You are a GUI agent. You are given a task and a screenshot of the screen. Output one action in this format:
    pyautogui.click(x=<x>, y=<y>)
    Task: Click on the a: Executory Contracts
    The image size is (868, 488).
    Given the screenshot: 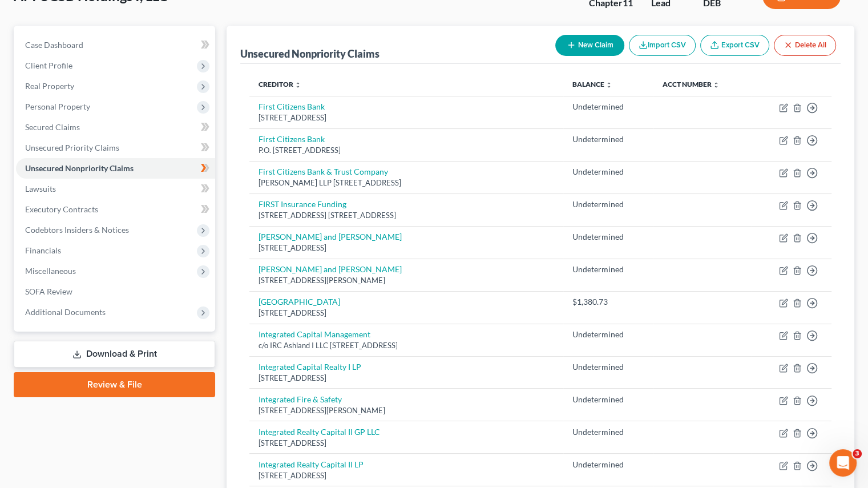 What is the action you would take?
    pyautogui.click(x=115, y=209)
    